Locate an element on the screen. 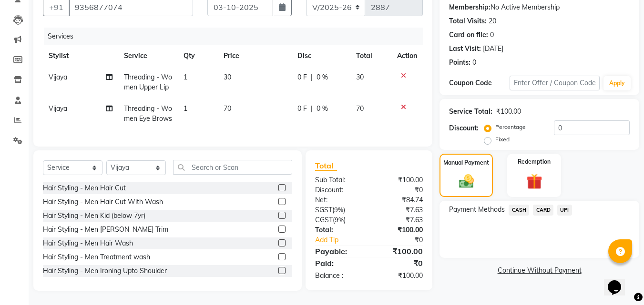  div: Card on file: is located at coordinates (468, 35).